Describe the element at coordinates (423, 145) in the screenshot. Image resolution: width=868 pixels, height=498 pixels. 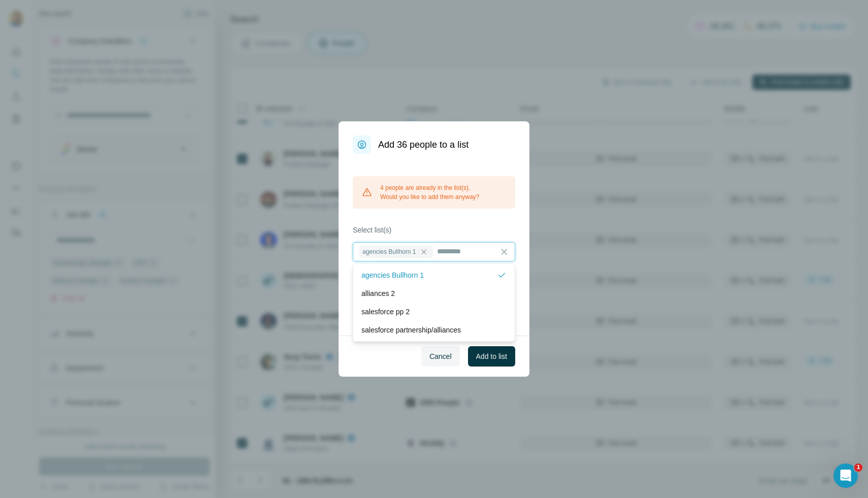
I see `h1: Add 36 people to a list` at that location.